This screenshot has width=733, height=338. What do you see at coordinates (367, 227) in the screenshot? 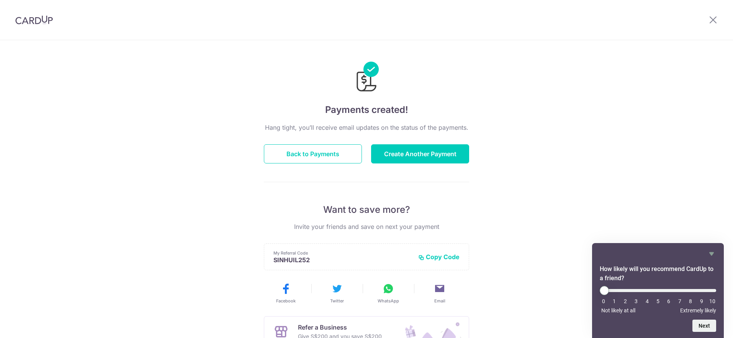
I see `p: Invite your friends and save on next your payment` at bounding box center [367, 227].